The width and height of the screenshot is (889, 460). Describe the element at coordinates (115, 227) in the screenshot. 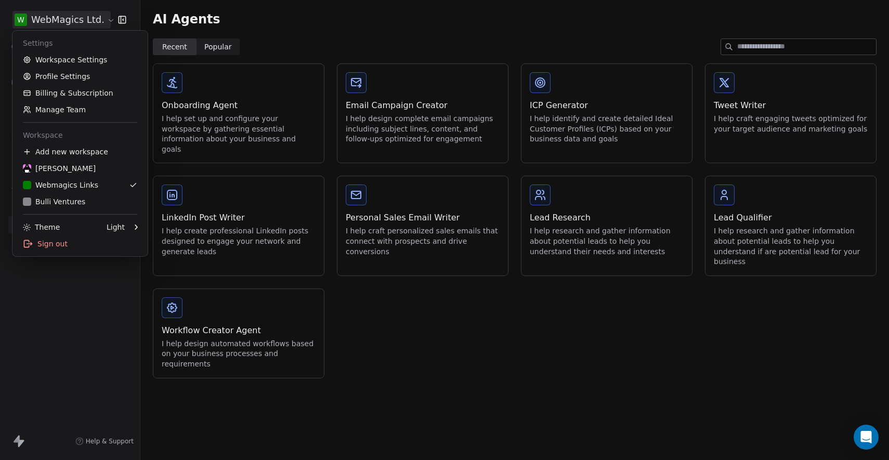

I see `div: Light` at that location.